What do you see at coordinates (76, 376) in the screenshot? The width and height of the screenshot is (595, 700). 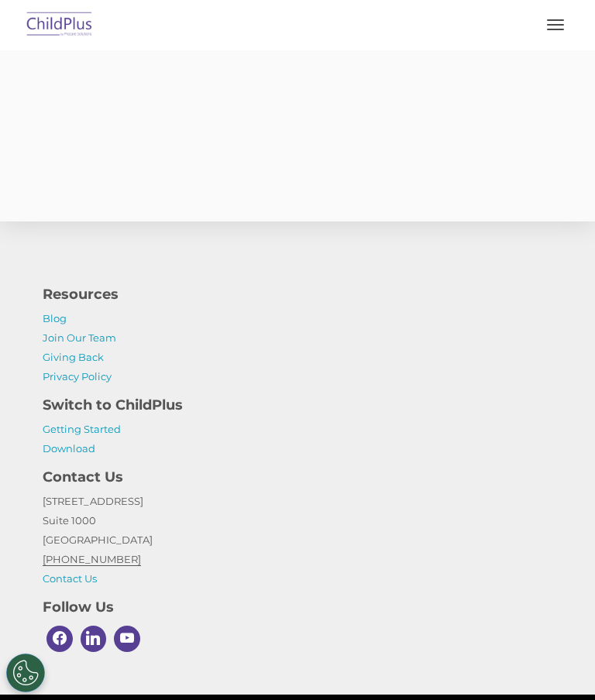 I see `a: Privacy Policy` at bounding box center [76, 376].